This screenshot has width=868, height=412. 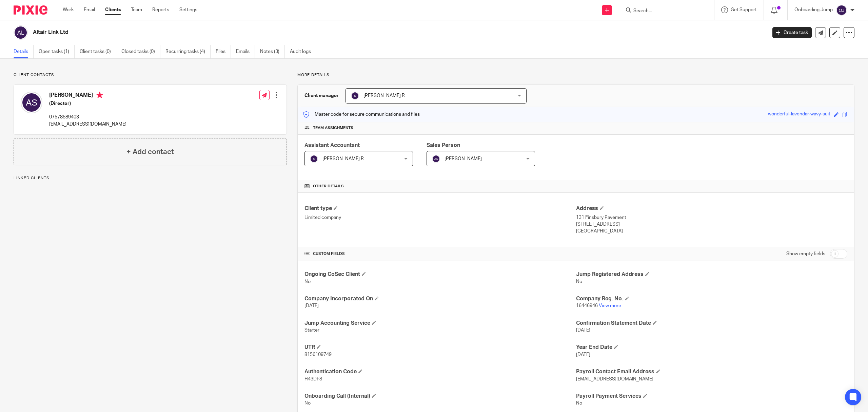 What do you see at coordinates (98, 52) in the screenshot?
I see `a: Client tasks (0)` at bounding box center [98, 52].